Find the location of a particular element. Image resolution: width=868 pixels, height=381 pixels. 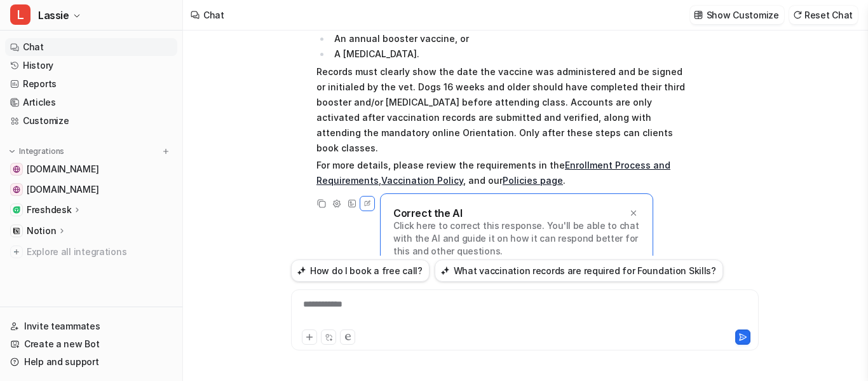

p: For more details, please review the requirements in the , , and our . is located at coordinates (502, 173).